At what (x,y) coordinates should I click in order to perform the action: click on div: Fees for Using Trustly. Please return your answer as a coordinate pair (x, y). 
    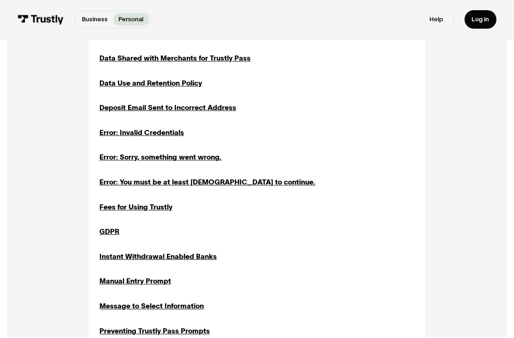
    Looking at the image, I should click on (136, 208).